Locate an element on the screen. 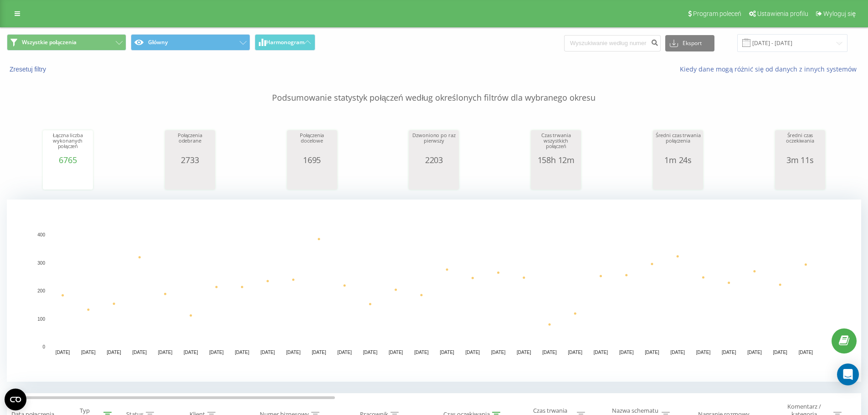 The height and width of the screenshot is (415, 868). div: Średni czas trwania połączenia is located at coordinates (678, 144).